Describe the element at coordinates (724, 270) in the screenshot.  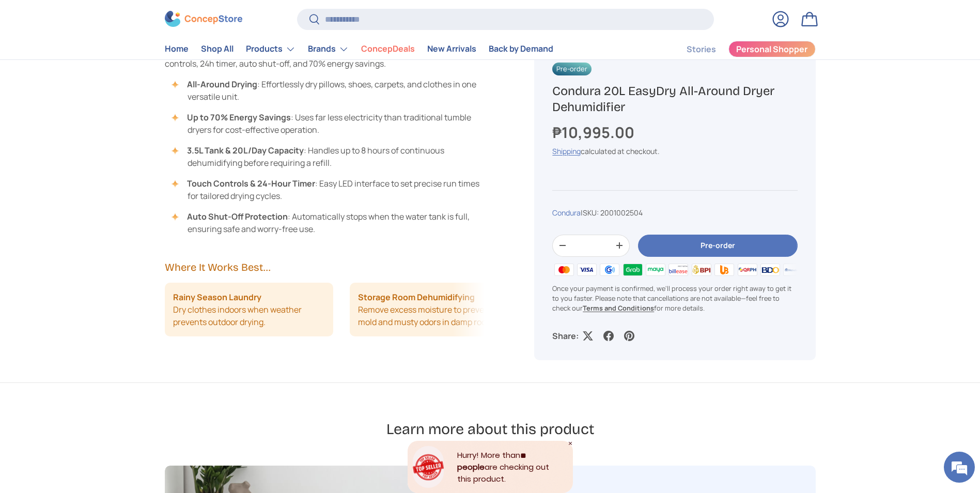
I see `img: ubp` at that location.